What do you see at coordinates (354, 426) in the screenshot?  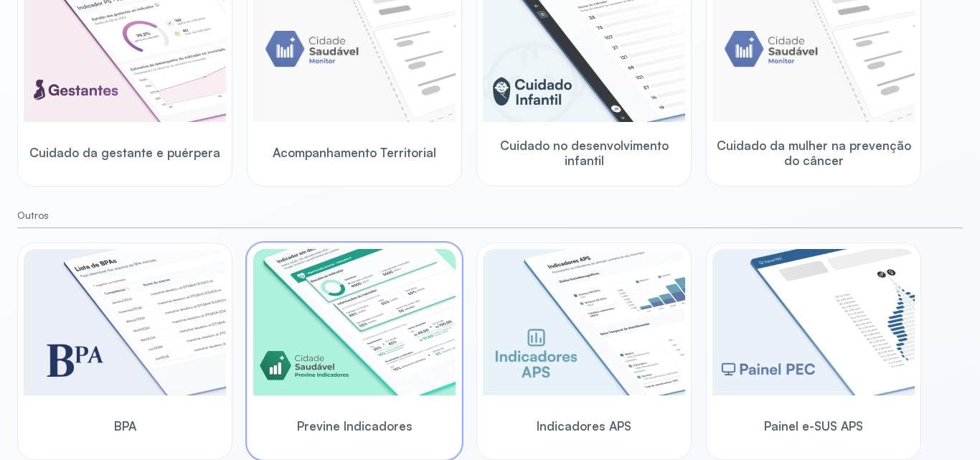 I see `span: Previne Indicadores` at bounding box center [354, 426].